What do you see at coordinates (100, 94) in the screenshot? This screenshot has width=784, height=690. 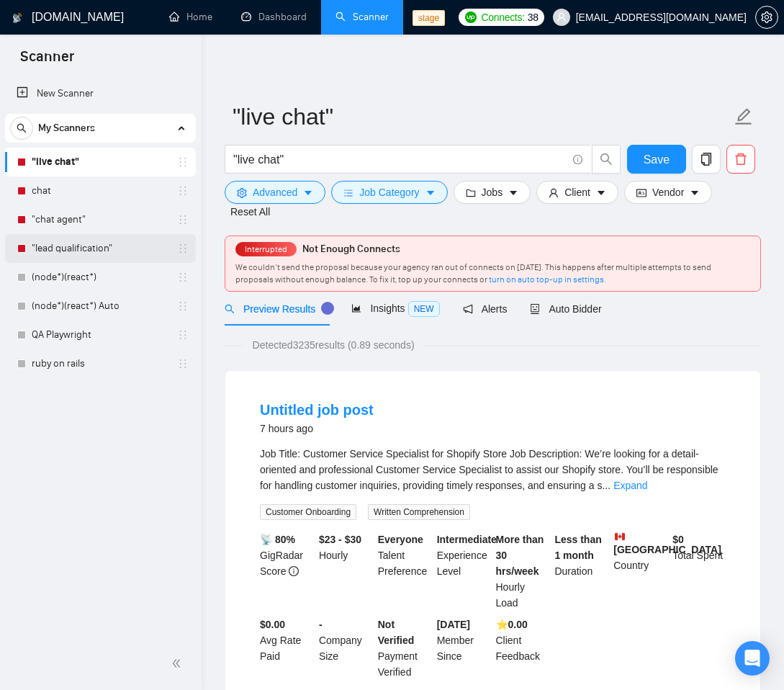 I see `a: New Scanner` at bounding box center [100, 94].